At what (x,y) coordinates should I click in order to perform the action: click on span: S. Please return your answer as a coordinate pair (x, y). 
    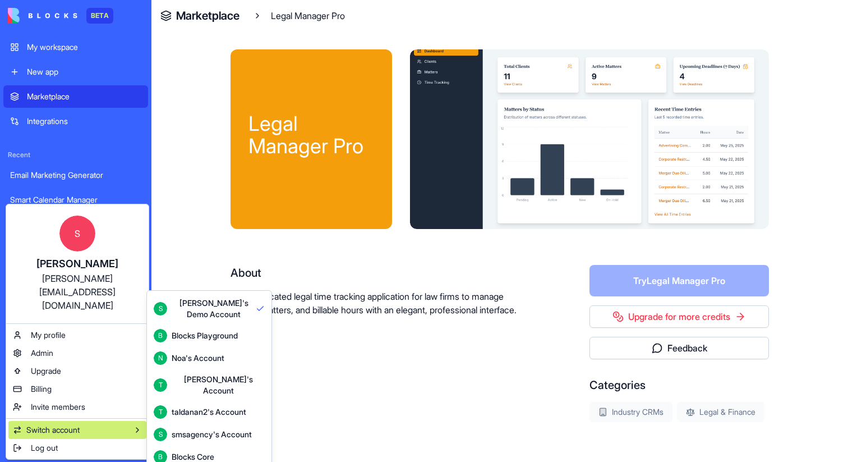
    Looking at the image, I should click on (77, 233).